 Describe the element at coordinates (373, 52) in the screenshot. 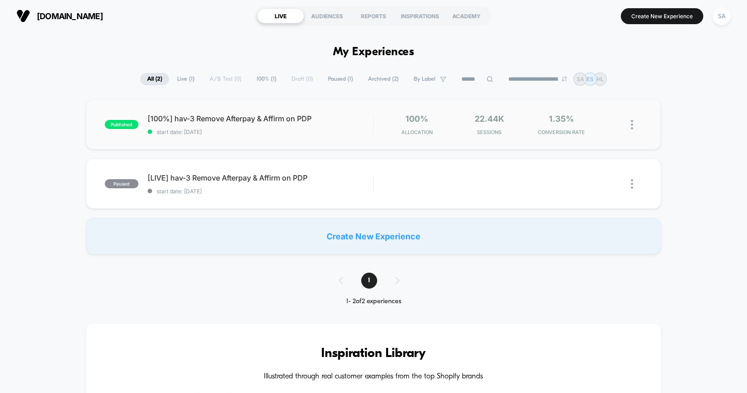

I see `h1: My Experiences` at that location.